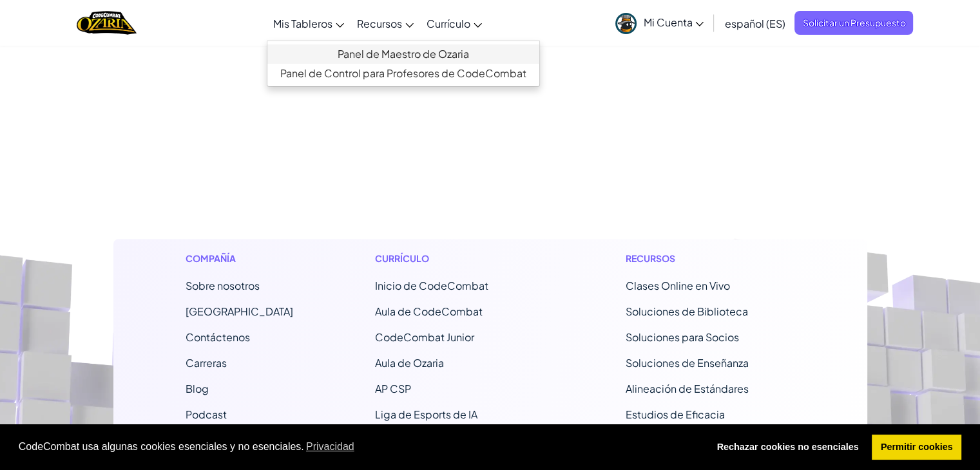 The image size is (980, 470). Describe the element at coordinates (449, 23) in the screenshot. I see `span: Currículo` at that location.